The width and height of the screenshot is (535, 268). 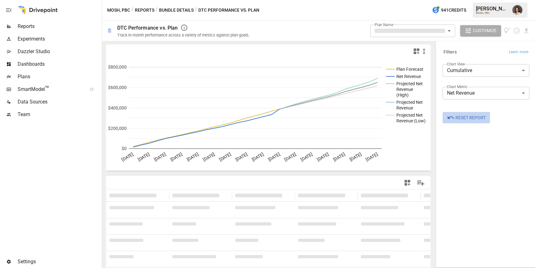 I want to click on button: Customize, so click(x=481, y=31).